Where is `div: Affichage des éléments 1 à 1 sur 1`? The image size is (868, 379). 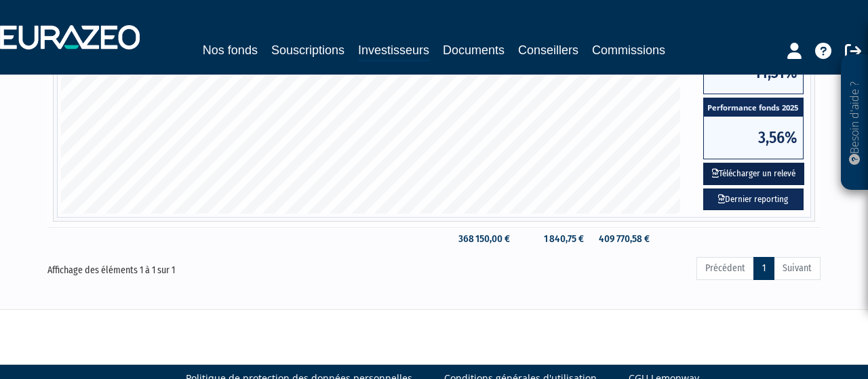 div: Affichage des éléments 1 à 1 sur 1 is located at coordinates (203, 266).